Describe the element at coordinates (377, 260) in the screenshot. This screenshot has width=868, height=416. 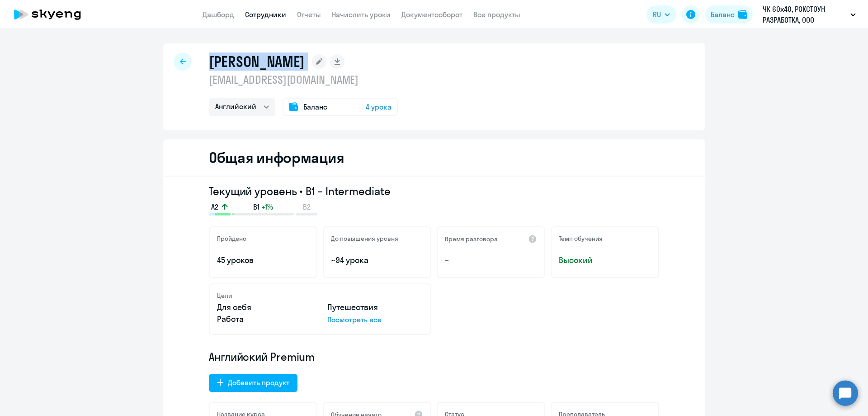
I see `p: ~94 урока` at that location.